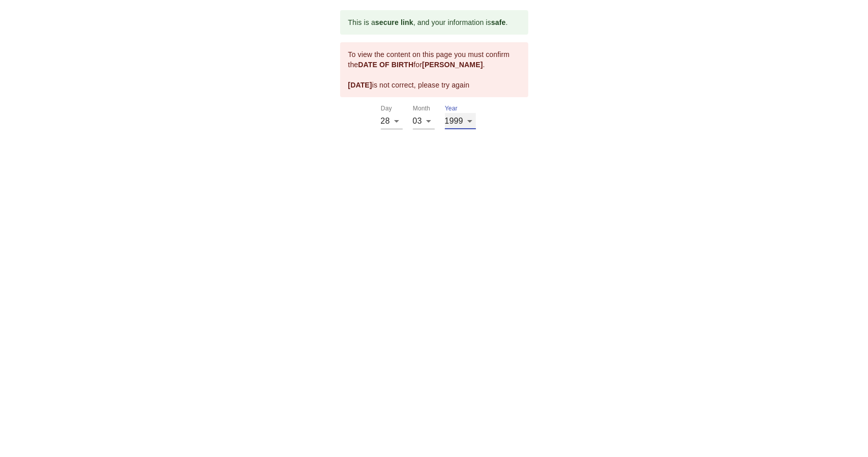 The height and width of the screenshot is (457, 868). What do you see at coordinates (434, 70) in the screenshot?
I see `div: To view the content on this page you must confirm the for . is not correct, please try again` at bounding box center [434, 70].